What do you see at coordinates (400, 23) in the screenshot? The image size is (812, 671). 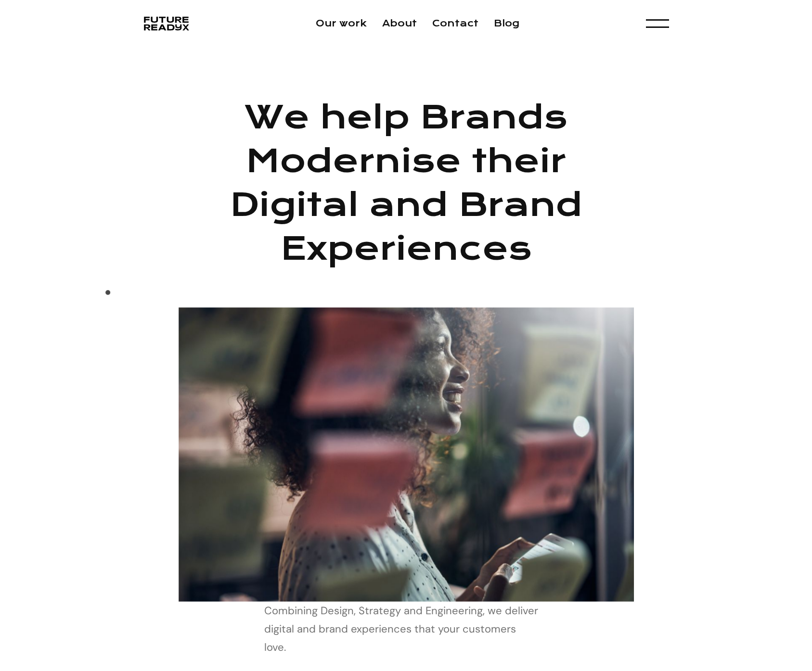 I see `a: About` at bounding box center [400, 23].